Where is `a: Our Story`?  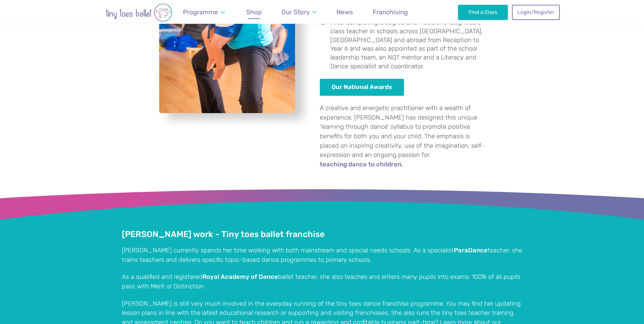 a: Our Story is located at coordinates (299, 12).